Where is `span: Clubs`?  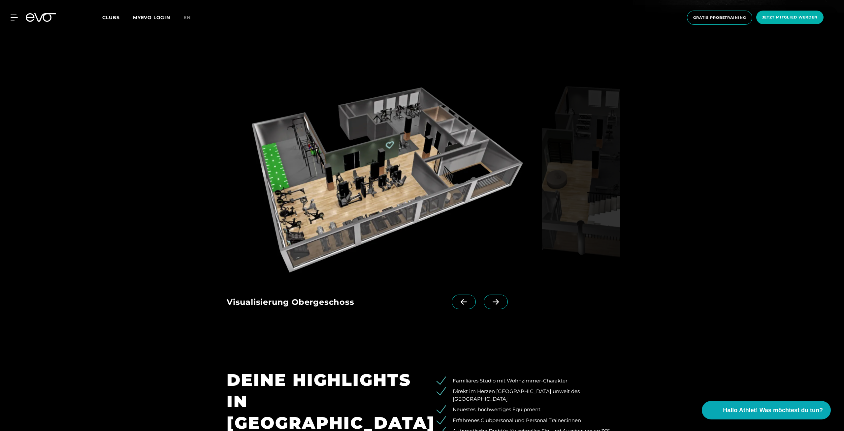 span: Clubs is located at coordinates (111, 17).